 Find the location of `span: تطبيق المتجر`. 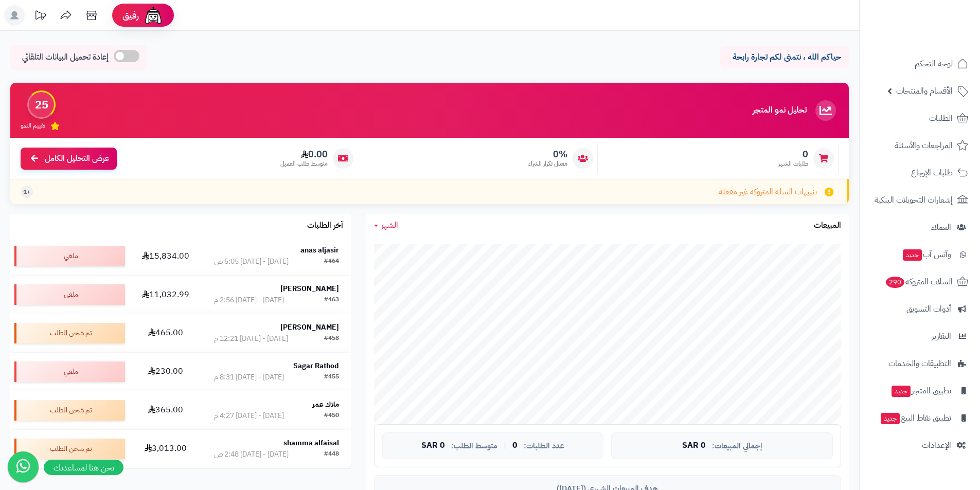

span: تطبيق المتجر is located at coordinates (921, 391).